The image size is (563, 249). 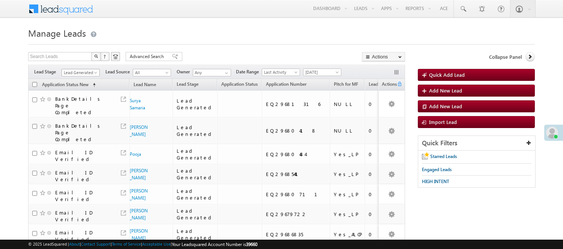 I want to click on button: Actions, so click(x=383, y=57).